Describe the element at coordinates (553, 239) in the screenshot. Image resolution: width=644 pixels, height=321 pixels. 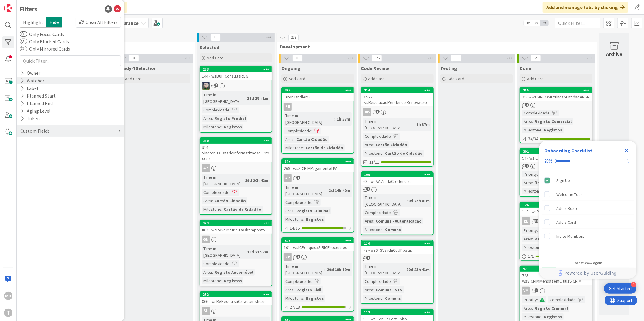
I see `div: Registo Comercial` at that location.